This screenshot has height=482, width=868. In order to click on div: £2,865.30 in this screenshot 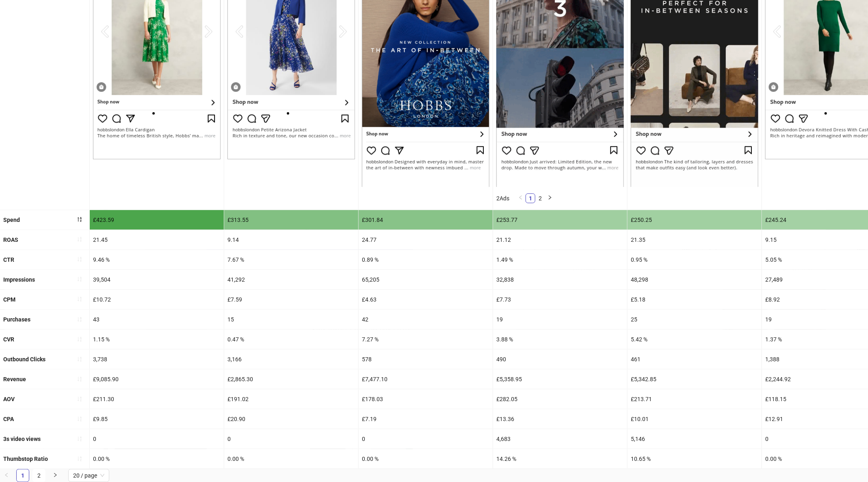, I will do `click(291, 379)`.